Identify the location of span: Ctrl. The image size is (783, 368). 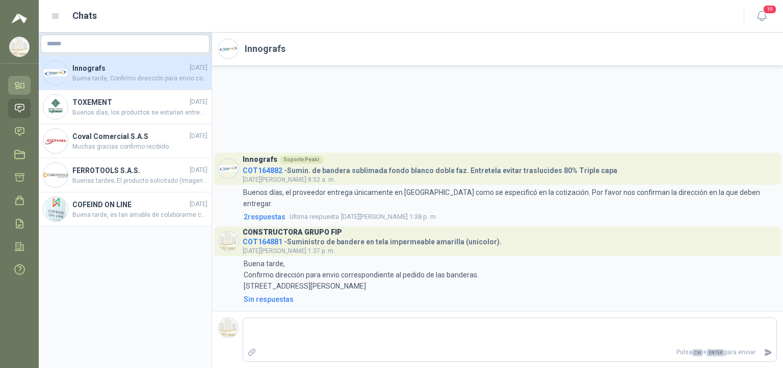
(697, 353).